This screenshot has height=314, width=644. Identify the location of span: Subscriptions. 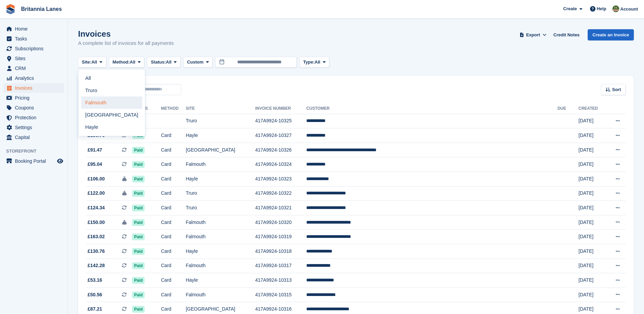
(35, 48).